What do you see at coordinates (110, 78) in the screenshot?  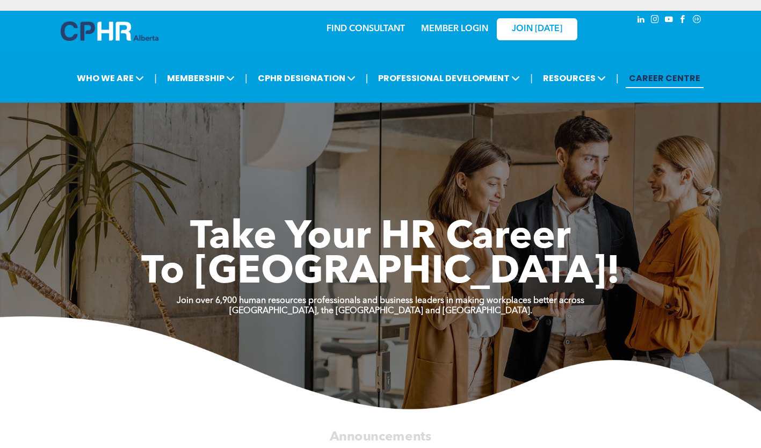 I see `span: WHO WE ARE` at bounding box center [110, 78].